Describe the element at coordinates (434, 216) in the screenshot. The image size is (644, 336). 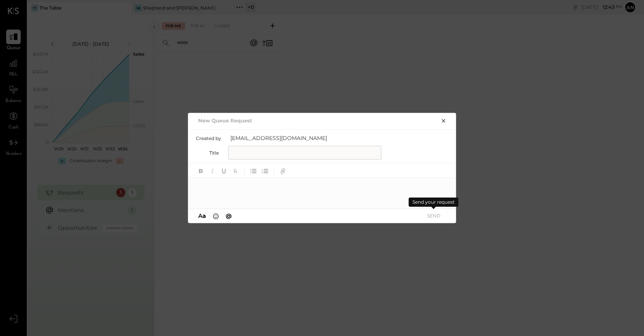
I see `button: SEND` at that location.